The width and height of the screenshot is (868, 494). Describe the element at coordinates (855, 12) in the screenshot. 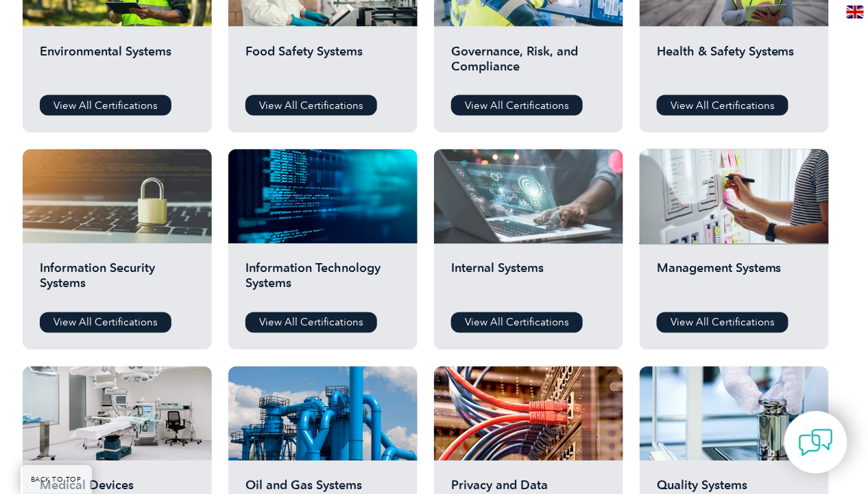

I see `img: en` at that location.